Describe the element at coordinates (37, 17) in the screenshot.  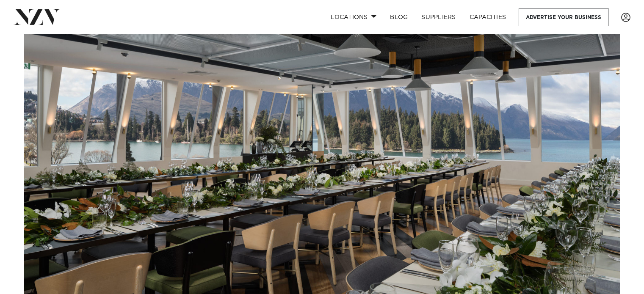
I see `img: nzv-logo.png` at that location.